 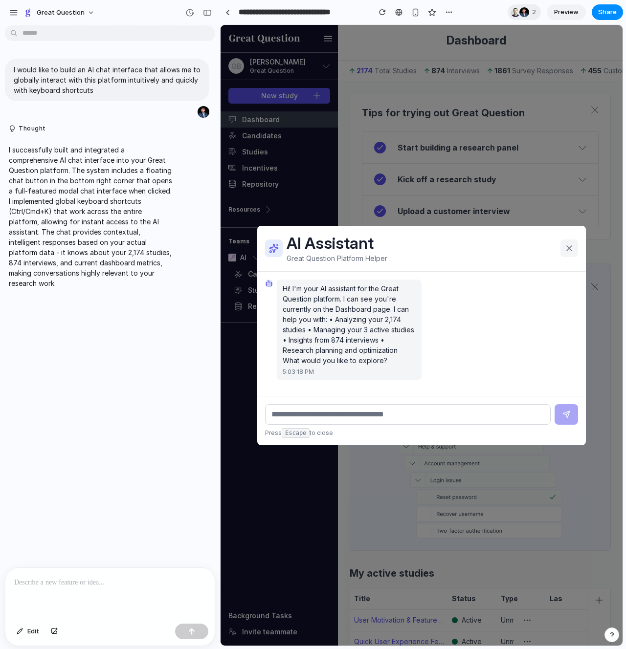 I want to click on h2: AI Assistant, so click(x=116, y=219).